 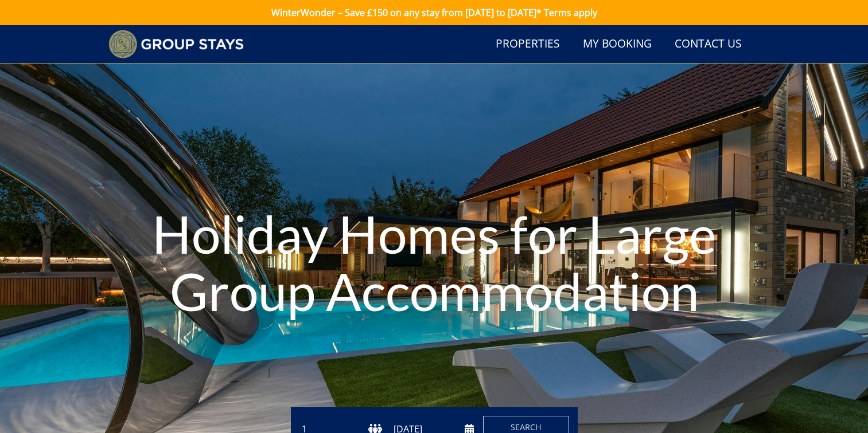 What do you see at coordinates (708, 44) in the screenshot?
I see `a: Contact Us` at bounding box center [708, 44].